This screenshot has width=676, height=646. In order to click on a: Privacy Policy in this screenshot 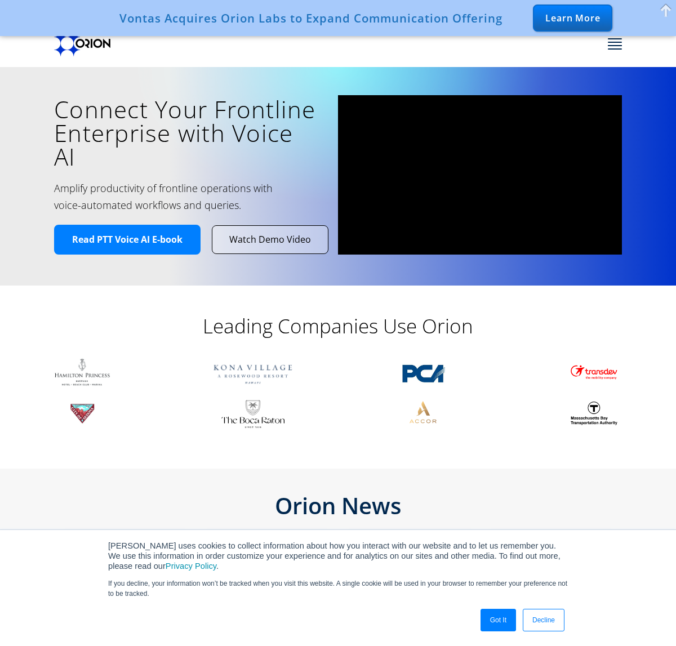, I will do `click(191, 566)`.